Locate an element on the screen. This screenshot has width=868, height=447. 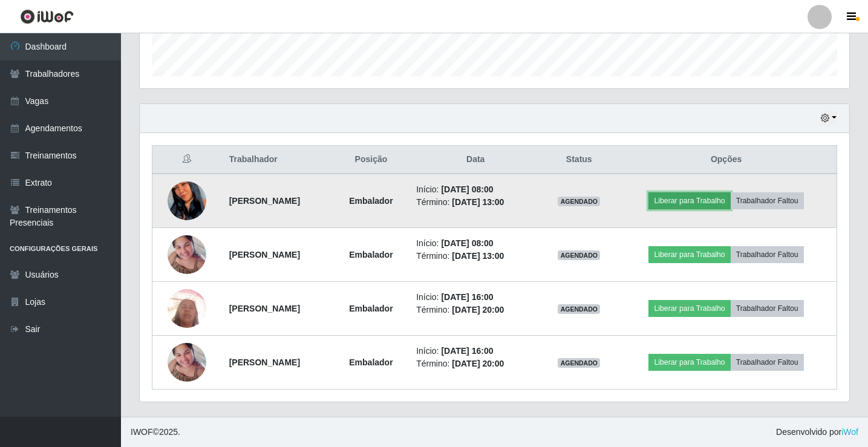
img: CoreUI Logo is located at coordinates (47, 16).